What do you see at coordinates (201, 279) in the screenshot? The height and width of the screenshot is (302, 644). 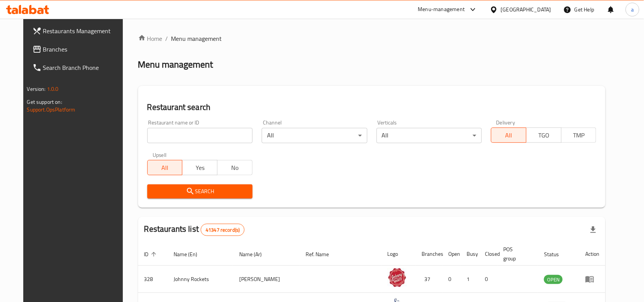 I see `td: Johnny Rockets` at bounding box center [201, 279].